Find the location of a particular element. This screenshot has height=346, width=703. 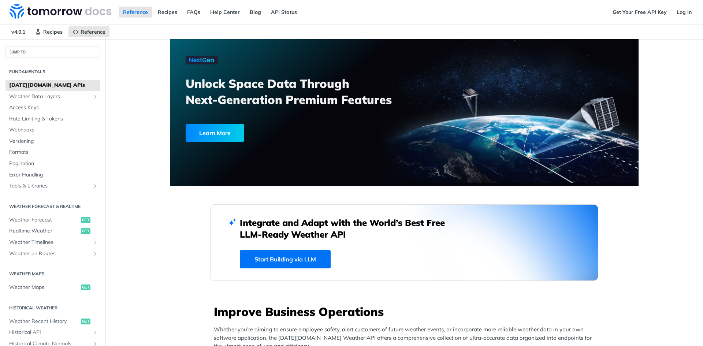

span: Weather on Routes is located at coordinates (50, 254).